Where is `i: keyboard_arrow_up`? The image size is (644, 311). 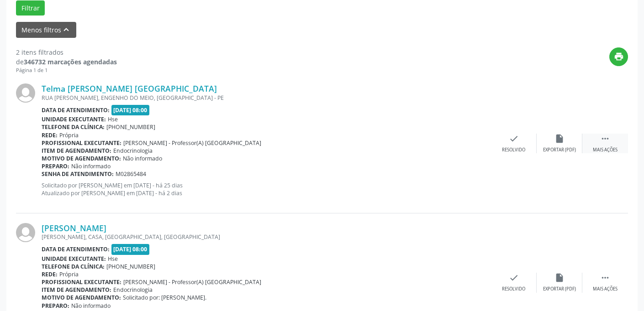
i: keyboard_arrow_up is located at coordinates (66, 30).